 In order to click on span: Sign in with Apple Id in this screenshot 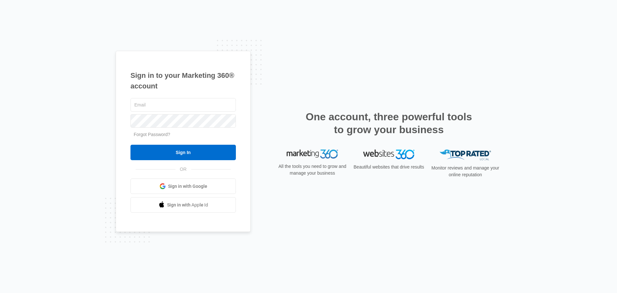, I will do `click(188, 205)`.